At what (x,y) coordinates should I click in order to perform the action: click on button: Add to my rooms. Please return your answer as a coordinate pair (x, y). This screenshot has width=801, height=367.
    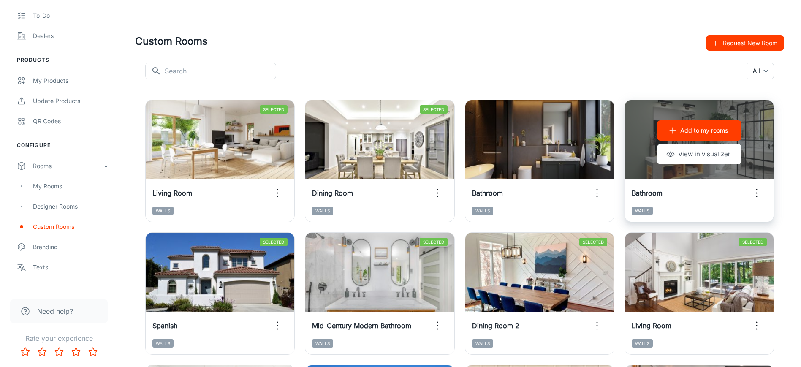
    Looking at the image, I should click on (699, 130).